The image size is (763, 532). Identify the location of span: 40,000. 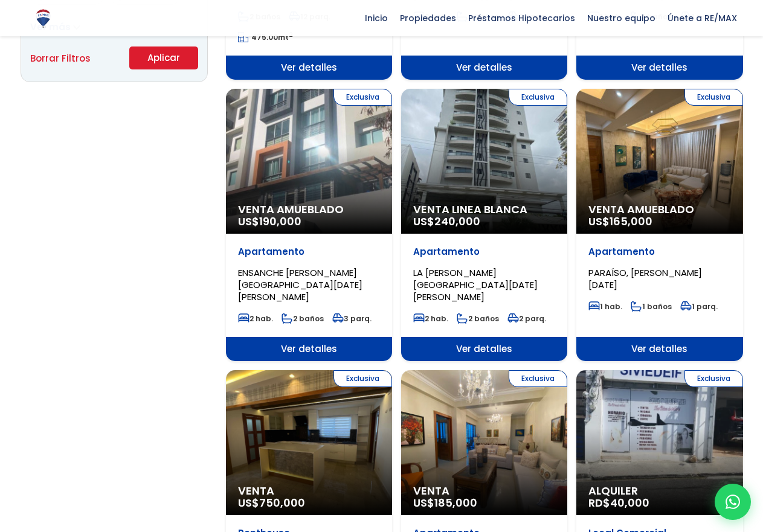
(629, 502).